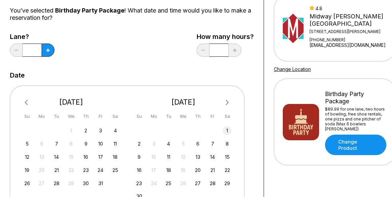  I want to click on div: Not available Monday, October 13th, 2025, so click(42, 157).